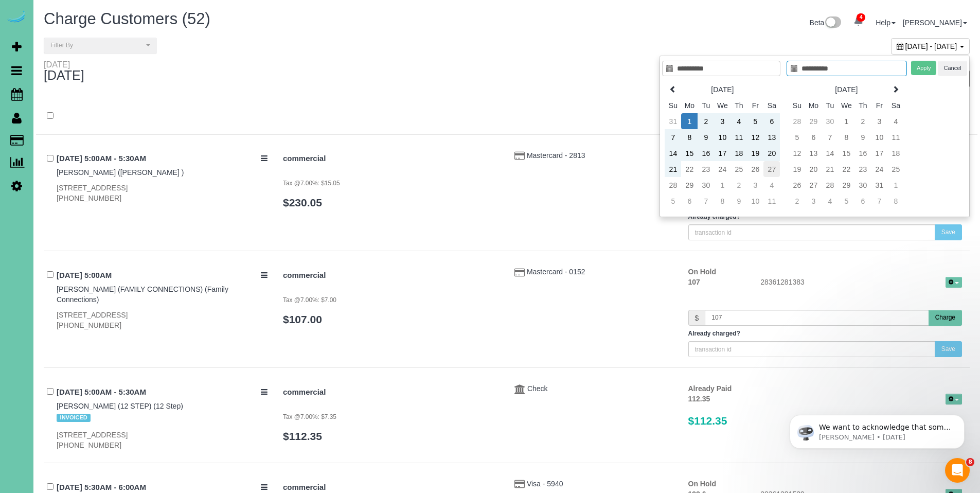 This screenshot has width=980, height=493. Describe the element at coordinates (825, 420) in the screenshot. I see `h3: $112.35` at that location.